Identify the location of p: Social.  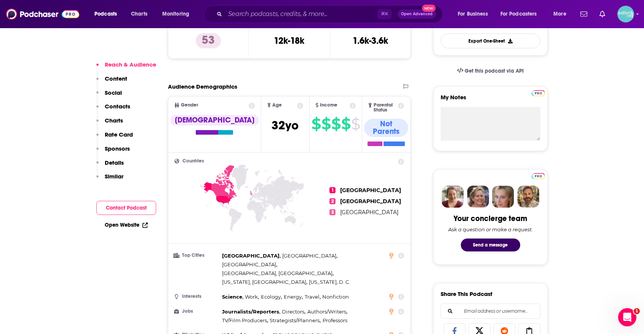
(113, 92).